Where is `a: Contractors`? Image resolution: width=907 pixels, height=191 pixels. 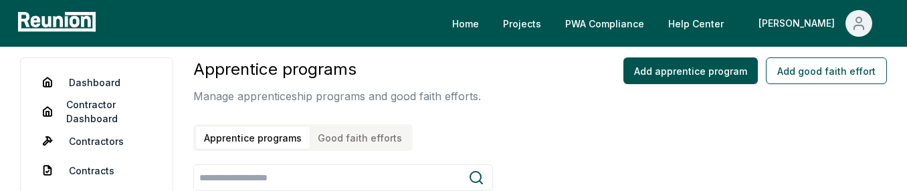
a: Contractors is located at coordinates (96, 141).